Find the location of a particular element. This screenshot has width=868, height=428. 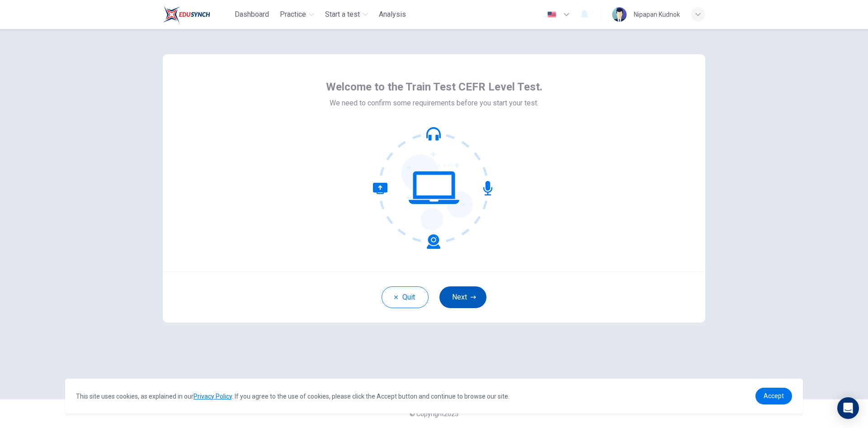

span: Practice is located at coordinates (293, 15).